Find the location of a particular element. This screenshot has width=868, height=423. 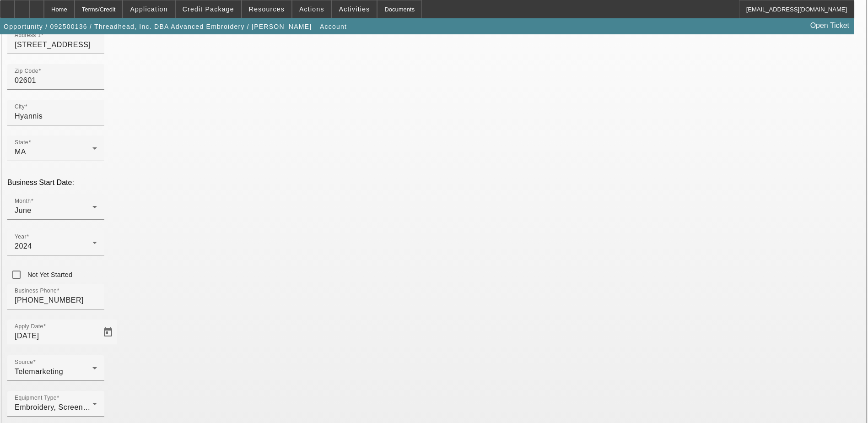

span: Activities is located at coordinates (355, 9).